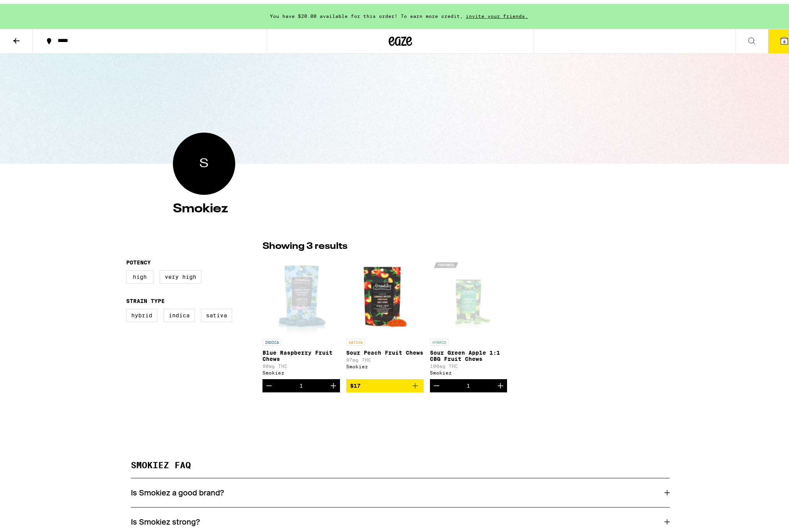 Image resolution: width=789 pixels, height=532 pixels. What do you see at coordinates (142, 312) in the screenshot?
I see `label: Hybrid` at bounding box center [142, 312].